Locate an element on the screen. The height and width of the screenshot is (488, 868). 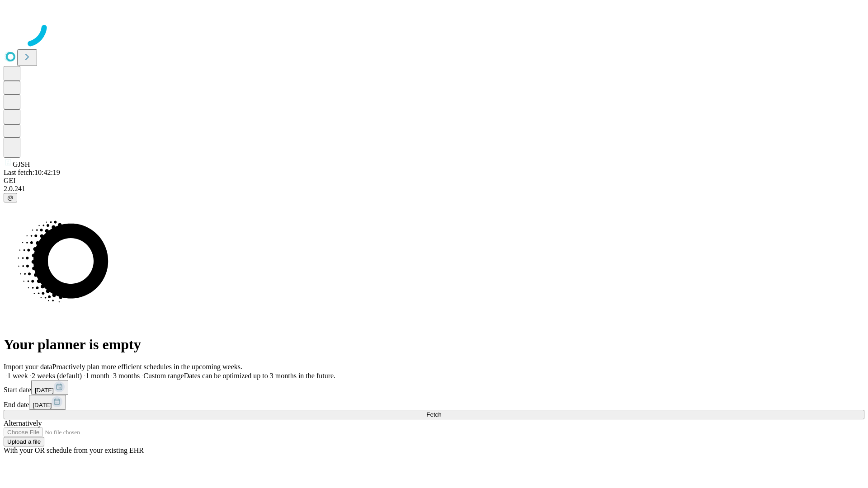
div: End date is located at coordinates (434, 402).